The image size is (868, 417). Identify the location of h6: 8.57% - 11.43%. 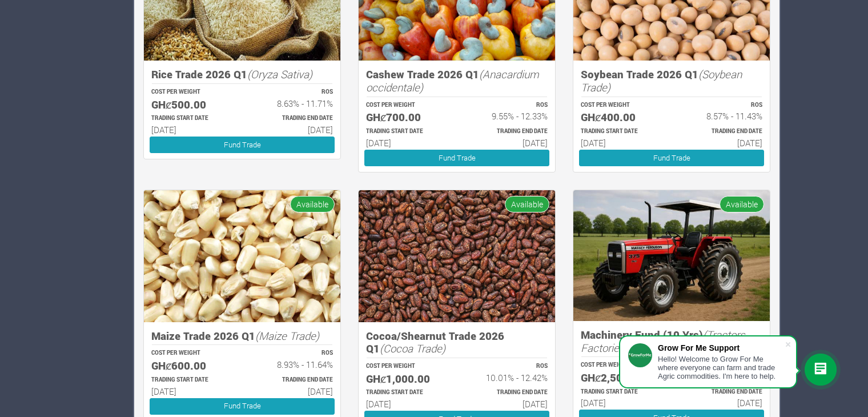
(722, 116).